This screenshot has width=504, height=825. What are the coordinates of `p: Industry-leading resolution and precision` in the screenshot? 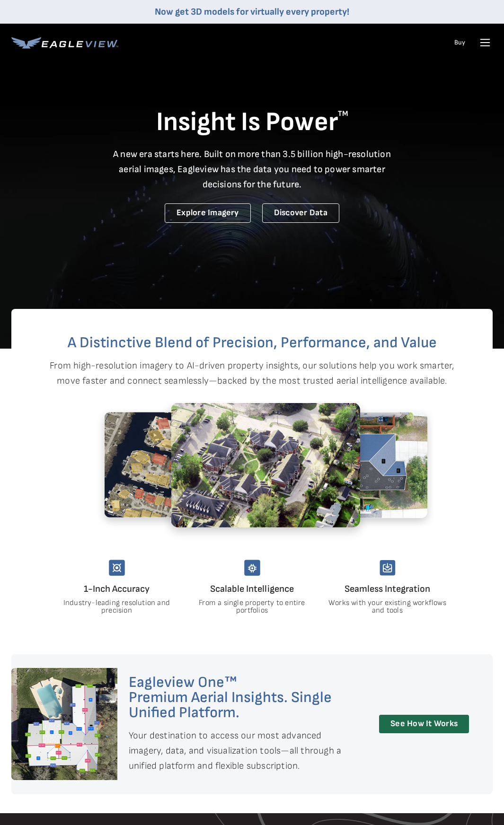 It's located at (117, 607).